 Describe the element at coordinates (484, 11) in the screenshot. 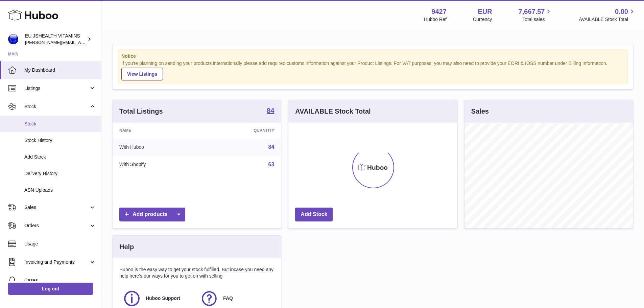

I see `strong: EUR` at that location.